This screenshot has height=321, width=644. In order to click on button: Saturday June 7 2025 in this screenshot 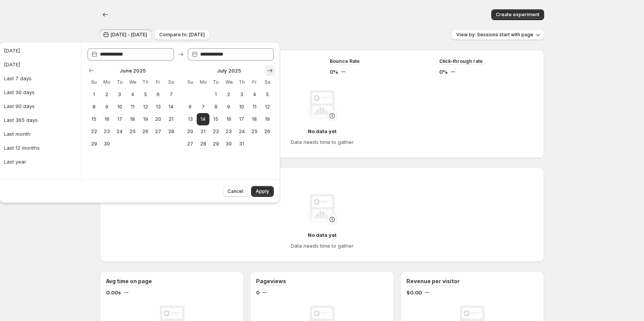, I will do `click(171, 94)`.